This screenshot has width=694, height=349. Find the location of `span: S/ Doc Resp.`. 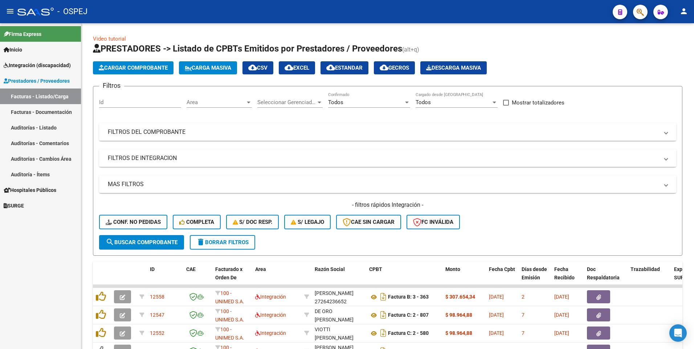

span: S/ Doc Resp. is located at coordinates (253, 222).